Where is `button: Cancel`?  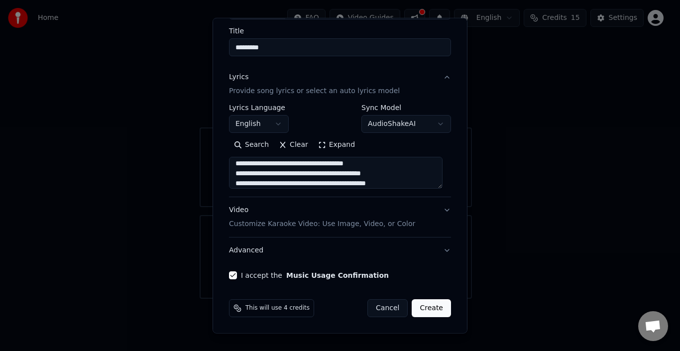 button: Cancel is located at coordinates (387, 308).